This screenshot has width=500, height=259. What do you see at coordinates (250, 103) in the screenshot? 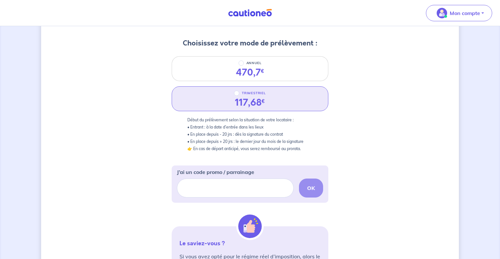
I see `div: 117,68` at bounding box center [250, 103].